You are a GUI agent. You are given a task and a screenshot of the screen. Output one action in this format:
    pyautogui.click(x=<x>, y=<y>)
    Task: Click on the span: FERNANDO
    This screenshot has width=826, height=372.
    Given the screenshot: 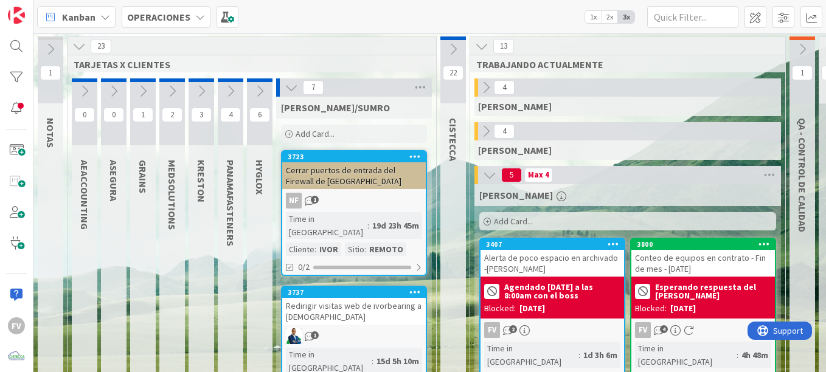 What is the action you would take?
    pyautogui.click(x=516, y=195)
    